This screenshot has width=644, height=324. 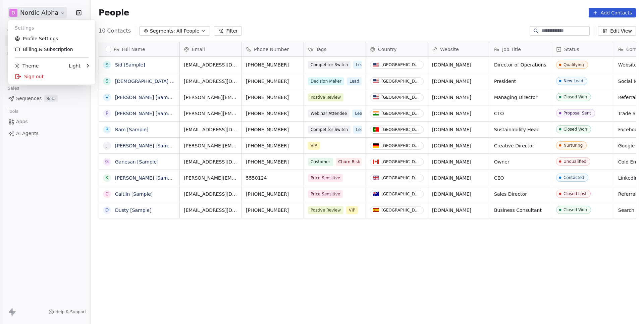 What do you see at coordinates (51, 77) in the screenshot?
I see `div: Sign out` at bounding box center [51, 77].